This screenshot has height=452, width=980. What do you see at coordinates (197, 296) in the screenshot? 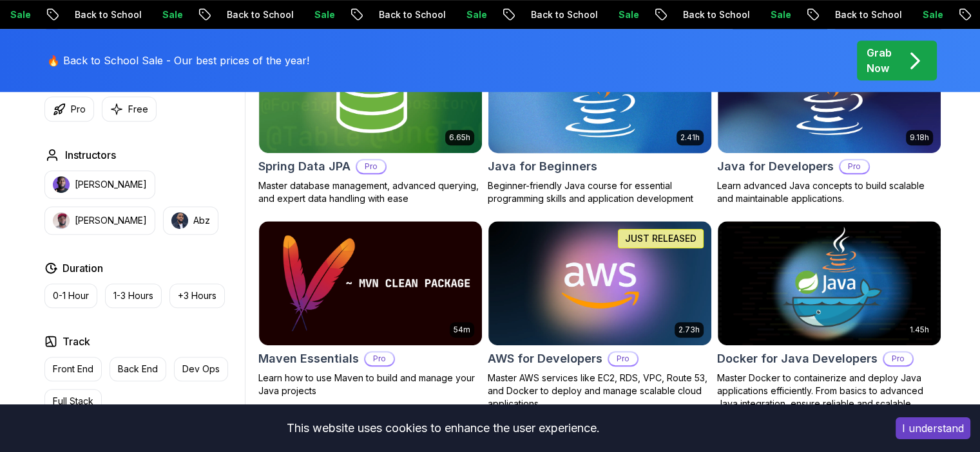
I see `button: +3 Hours` at bounding box center [197, 296].